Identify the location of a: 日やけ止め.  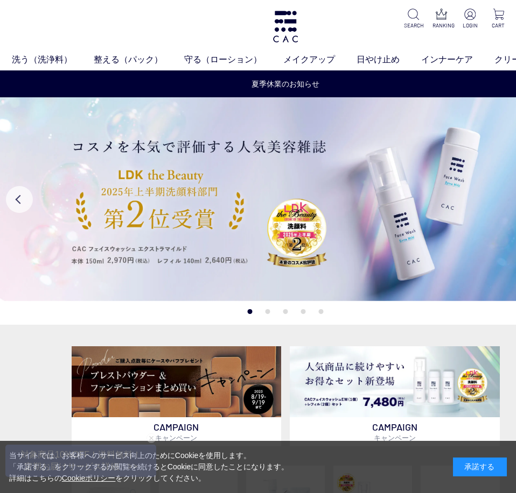
(389, 60).